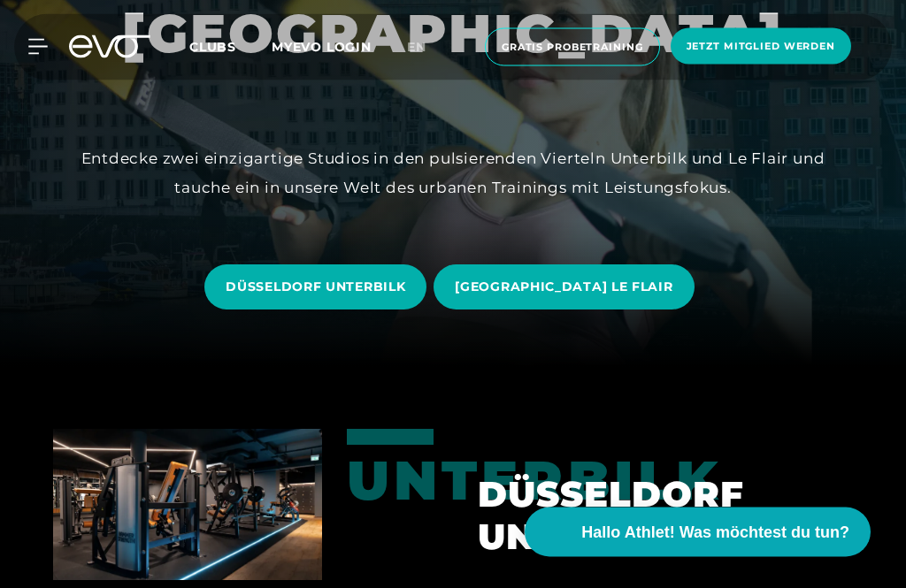 This screenshot has width=906, height=588. Describe the element at coordinates (188, 505) in the screenshot. I see `img: Düsseldorf Unterbilk` at that location.